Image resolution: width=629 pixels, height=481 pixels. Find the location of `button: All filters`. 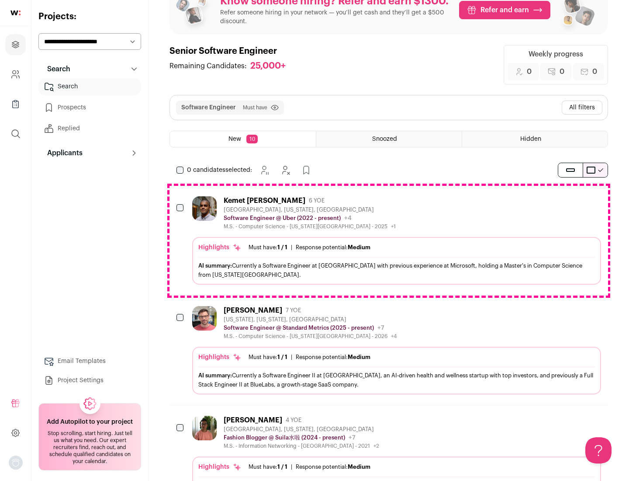

button: All filters is located at coordinates (582, 107).